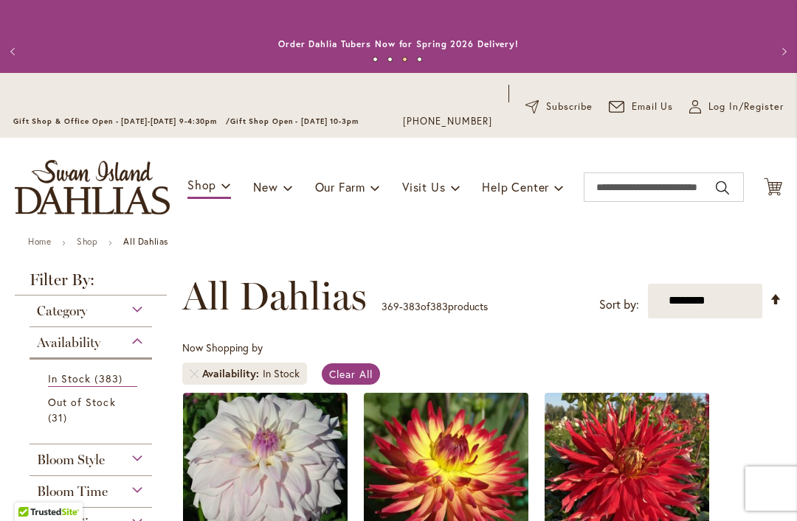 Image resolution: width=797 pixels, height=521 pixels. What do you see at coordinates (222, 347) in the screenshot?
I see `span: Now Shopping by` at bounding box center [222, 347].